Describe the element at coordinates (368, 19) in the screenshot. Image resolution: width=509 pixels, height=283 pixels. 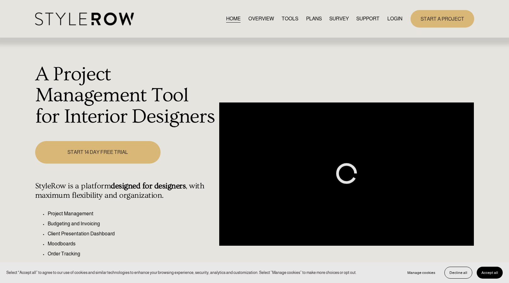
I see `a: folder dropdown` at that location.